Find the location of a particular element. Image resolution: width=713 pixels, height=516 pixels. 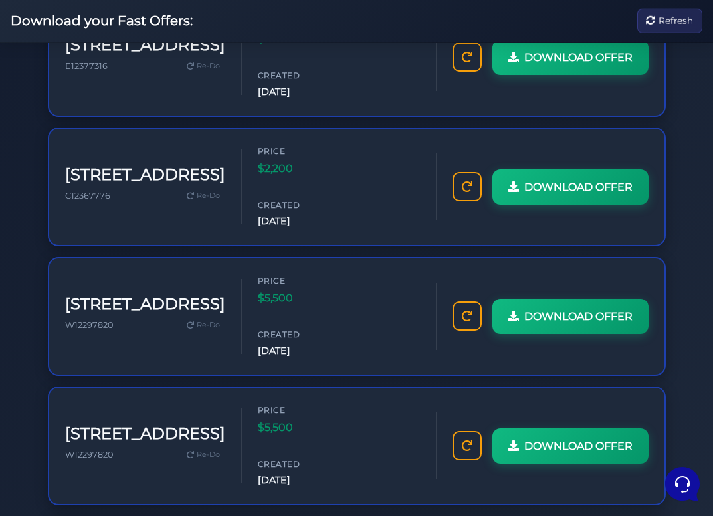

button: Start a Conversation is located at coordinates (133, 179).